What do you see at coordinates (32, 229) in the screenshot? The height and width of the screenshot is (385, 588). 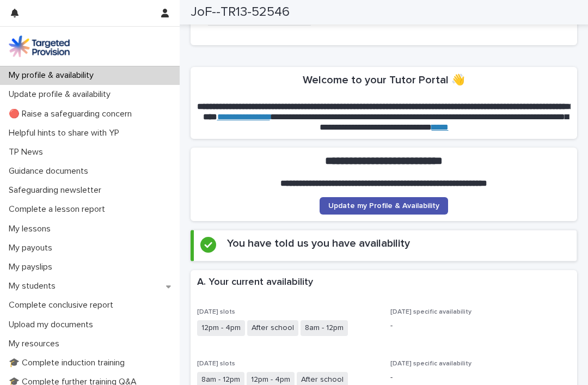 I see `p: My lessons` at bounding box center [32, 229].